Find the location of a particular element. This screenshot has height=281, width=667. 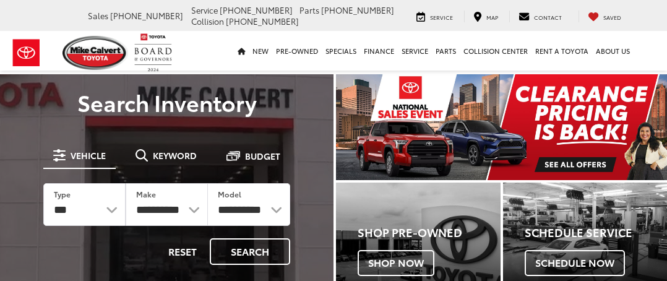

a: Clearance Pricing Is Back is located at coordinates (501, 127).